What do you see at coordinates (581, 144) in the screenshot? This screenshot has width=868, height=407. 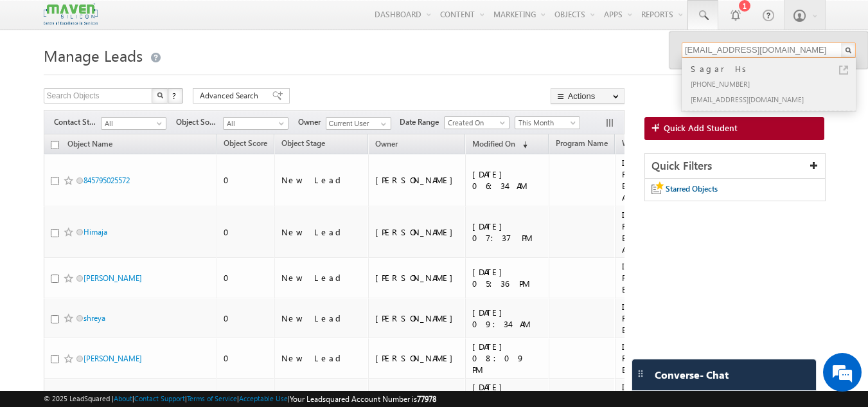 I see `a: Program Name` at bounding box center [581, 144].